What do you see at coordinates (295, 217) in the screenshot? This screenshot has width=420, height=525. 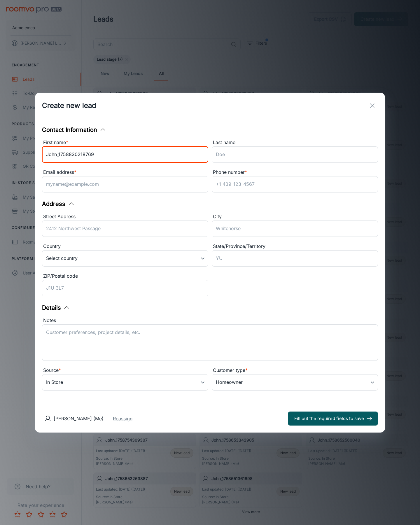 I see `div: City` at bounding box center [295, 217].